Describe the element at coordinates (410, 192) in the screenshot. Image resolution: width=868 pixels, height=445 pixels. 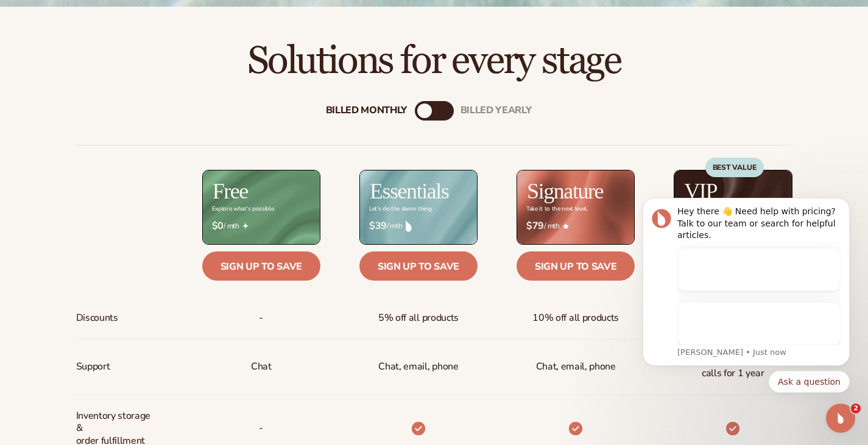
I see `h2: Essentials` at that location.